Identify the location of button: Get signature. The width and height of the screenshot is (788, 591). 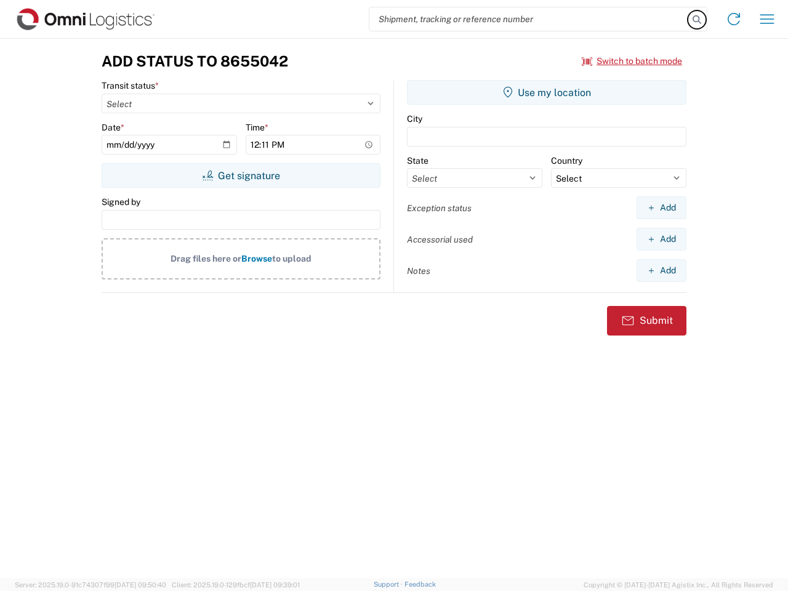
(241, 175).